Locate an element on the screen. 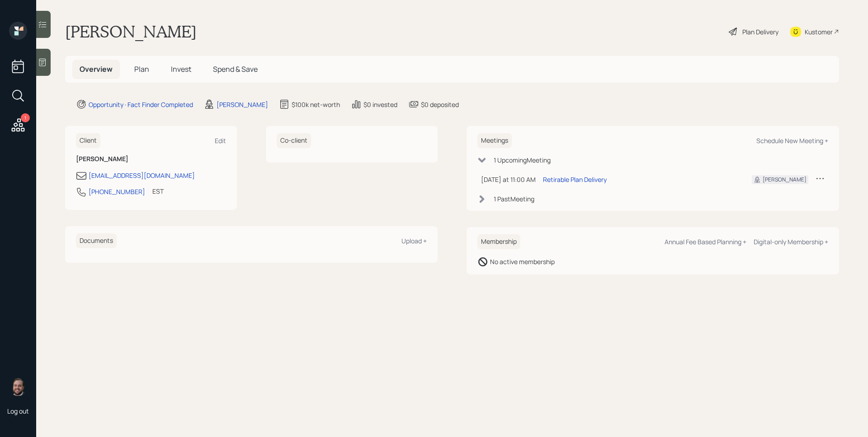 This screenshot has width=868, height=437. span: Spend & Save is located at coordinates (235, 69).